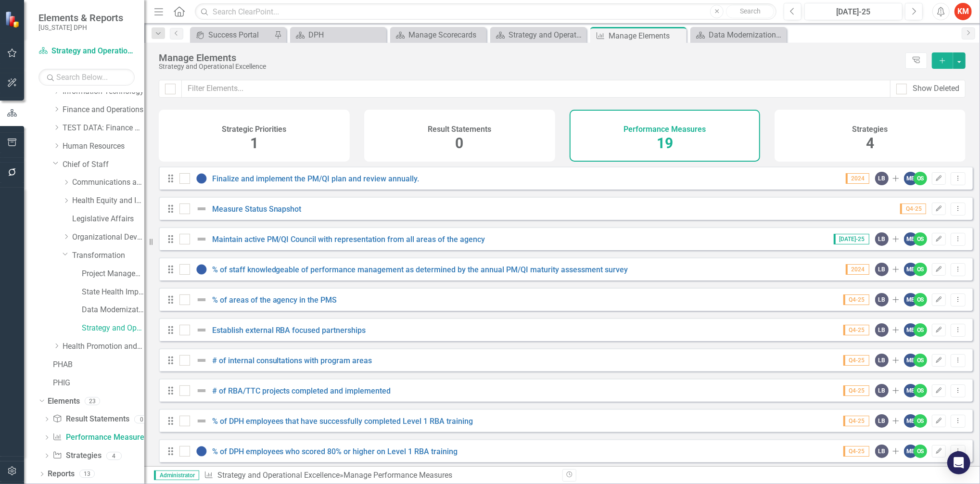  What do you see at coordinates (103, 146) in the screenshot?
I see `a: Human Resources` at bounding box center [103, 146].